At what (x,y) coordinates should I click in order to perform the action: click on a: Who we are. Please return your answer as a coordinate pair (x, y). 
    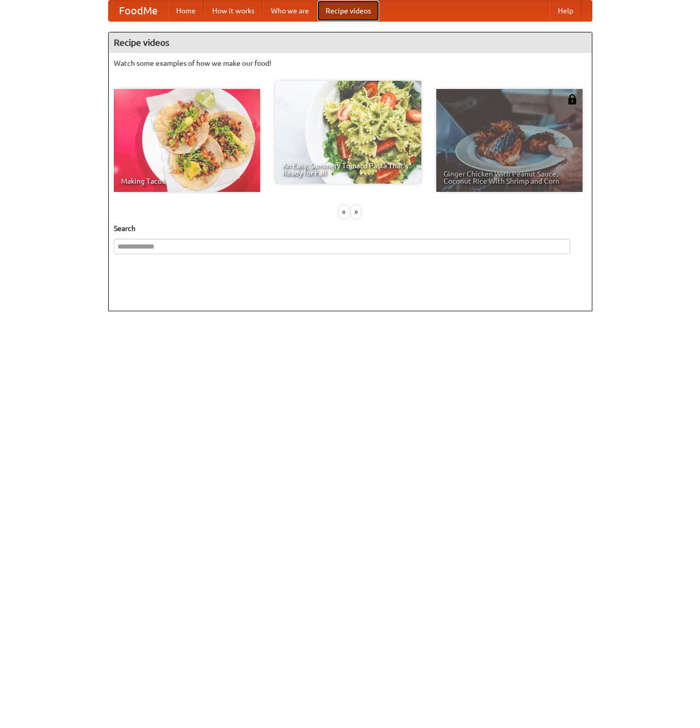
    Looking at the image, I should click on (290, 11).